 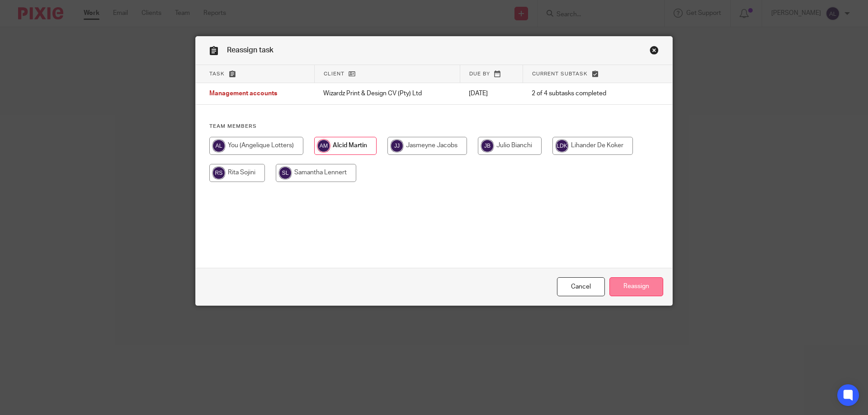 I want to click on p: Wizardz Print & Design CV (Pty) Ltd, so click(x=387, y=94).